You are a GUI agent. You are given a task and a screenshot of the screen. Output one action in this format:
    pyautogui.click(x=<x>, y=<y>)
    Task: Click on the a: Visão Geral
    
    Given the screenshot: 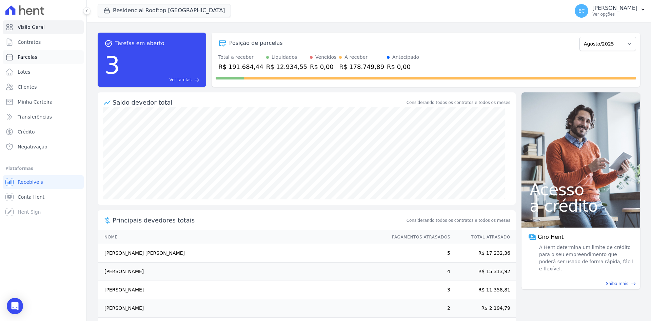 What is the action you would take?
    pyautogui.click(x=43, y=27)
    